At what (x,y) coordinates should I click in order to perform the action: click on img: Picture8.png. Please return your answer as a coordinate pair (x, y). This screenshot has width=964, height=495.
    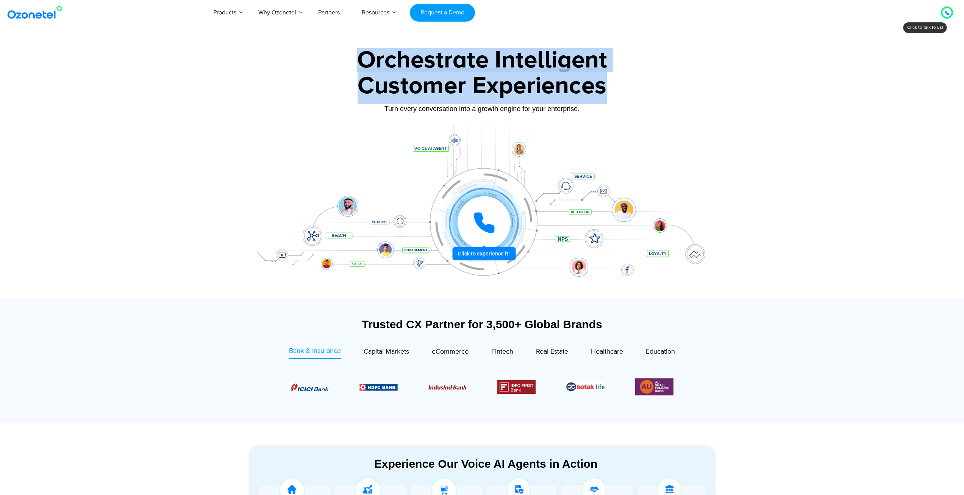
    Looking at the image, I should click on (309, 387).